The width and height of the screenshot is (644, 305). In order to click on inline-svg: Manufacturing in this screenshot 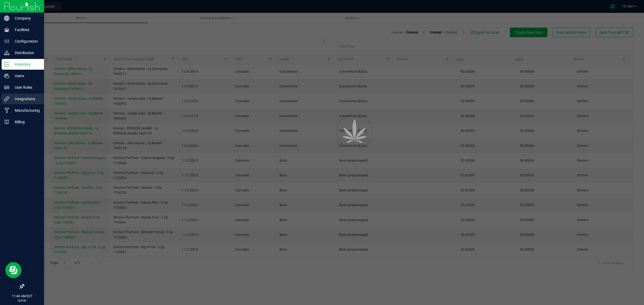, I will do `click(6, 110)`.